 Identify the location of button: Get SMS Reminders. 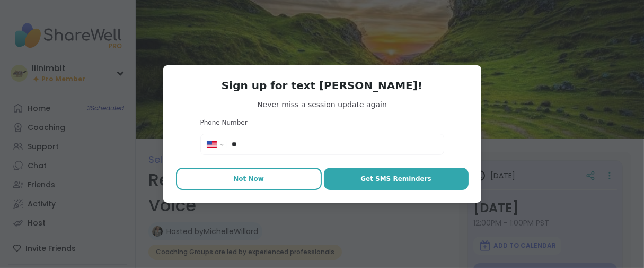
(396, 179).